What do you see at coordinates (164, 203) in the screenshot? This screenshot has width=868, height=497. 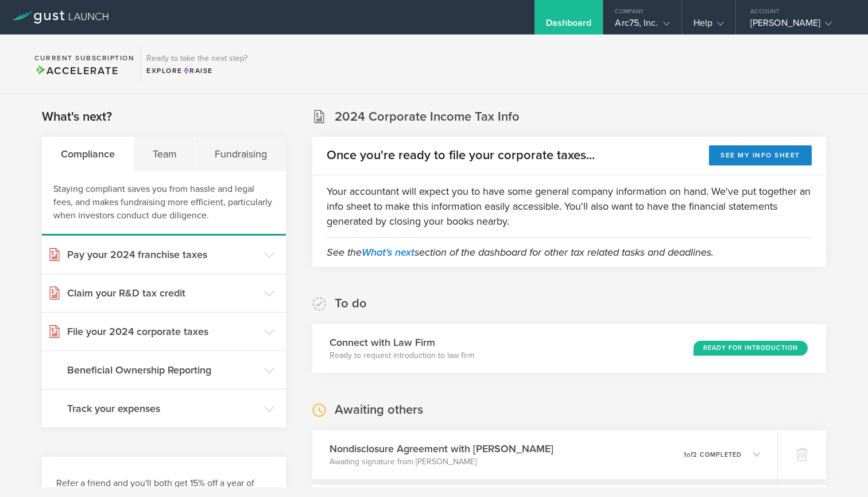 I see `div: Staying compliant saves you from hassle and legal fees, and makes fundraising more efficient, par...` at bounding box center [164, 203].